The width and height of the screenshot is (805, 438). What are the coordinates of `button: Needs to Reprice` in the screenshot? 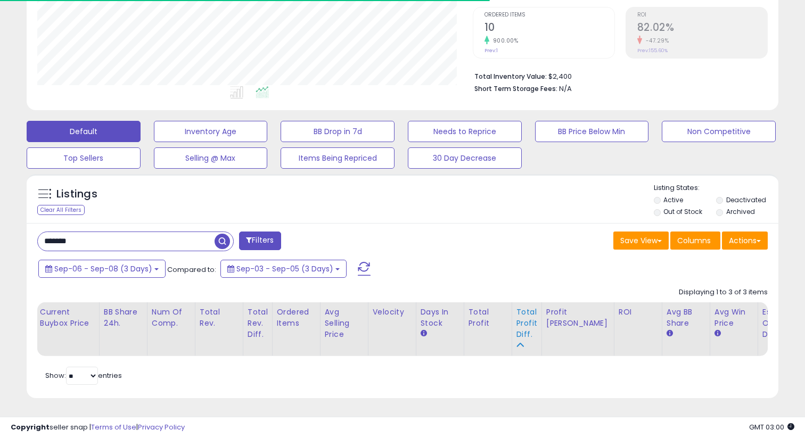 It's located at (465, 132).